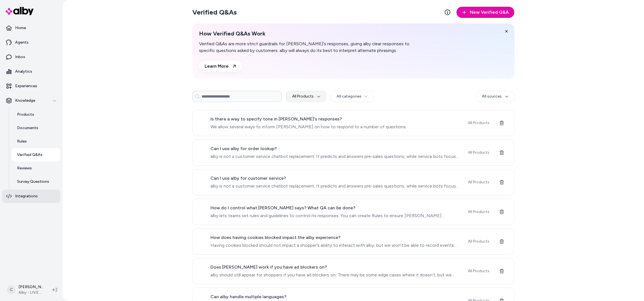 Image resolution: width=644 pixels, height=301 pixels. Describe the element at coordinates (22, 42) in the screenshot. I see `p: Agents` at that location.